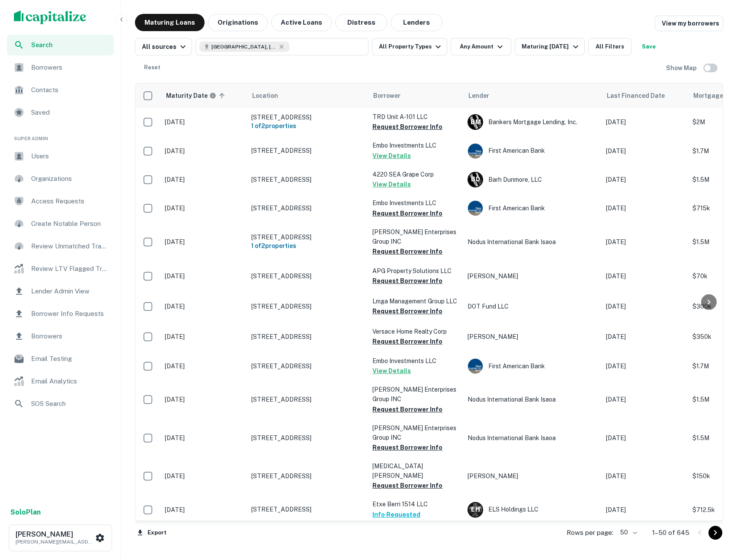 The height and width of the screenshot is (560, 737). What do you see at coordinates (61, 246) in the screenshot?
I see `div: Review Unmatched Transactions` at bounding box center [61, 246].